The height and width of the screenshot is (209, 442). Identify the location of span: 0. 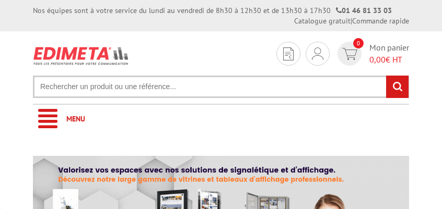
(358, 43).